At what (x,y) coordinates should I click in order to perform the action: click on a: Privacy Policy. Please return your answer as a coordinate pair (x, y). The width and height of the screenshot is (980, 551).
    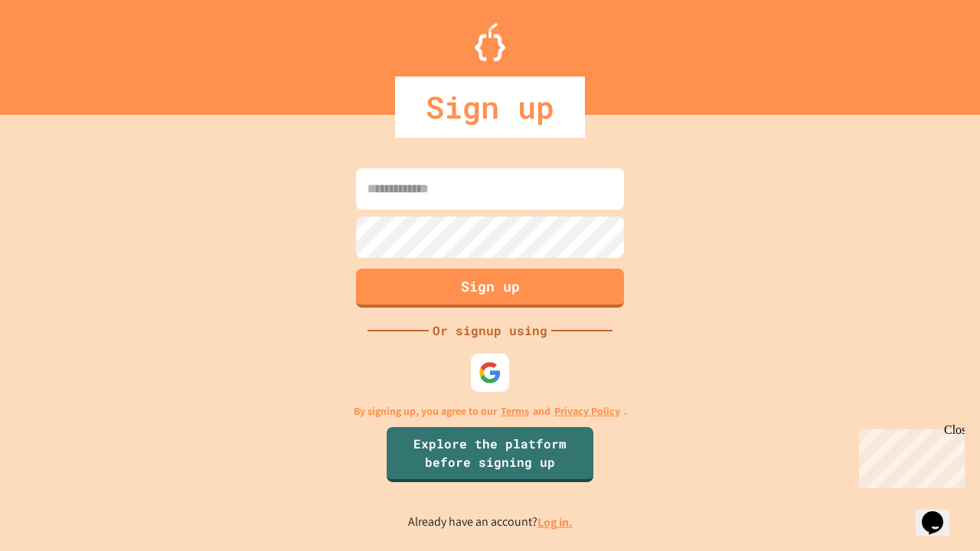
    Looking at the image, I should click on (587, 411).